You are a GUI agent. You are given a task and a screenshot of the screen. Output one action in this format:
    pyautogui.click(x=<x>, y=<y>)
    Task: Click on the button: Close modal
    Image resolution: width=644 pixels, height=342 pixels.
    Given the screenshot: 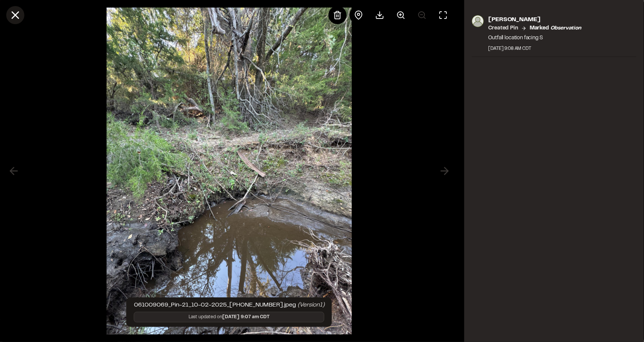 What is the action you would take?
    pyautogui.click(x=15, y=15)
    